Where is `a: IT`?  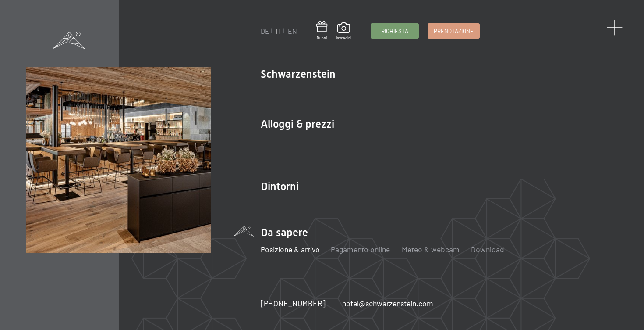
a: IT is located at coordinates (278, 31).